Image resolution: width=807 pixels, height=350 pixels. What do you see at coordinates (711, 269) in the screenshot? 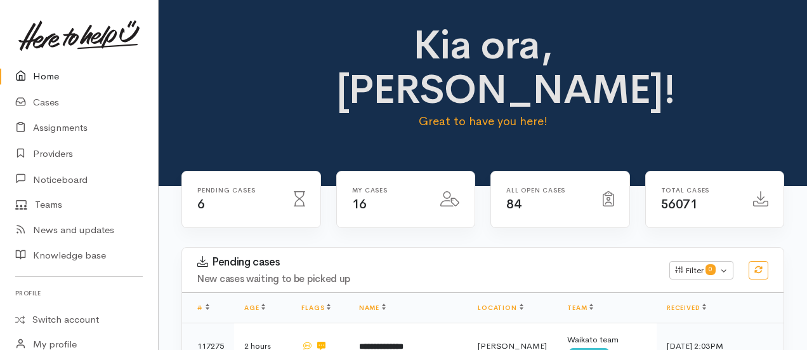
I see `span: 0` at bounding box center [711, 269].